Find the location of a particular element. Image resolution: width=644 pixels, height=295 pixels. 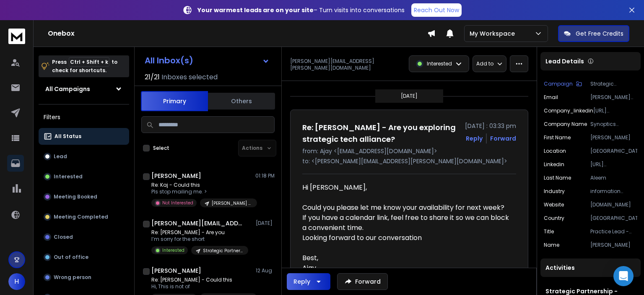

p: Meeting Booked is located at coordinates (75, 197).